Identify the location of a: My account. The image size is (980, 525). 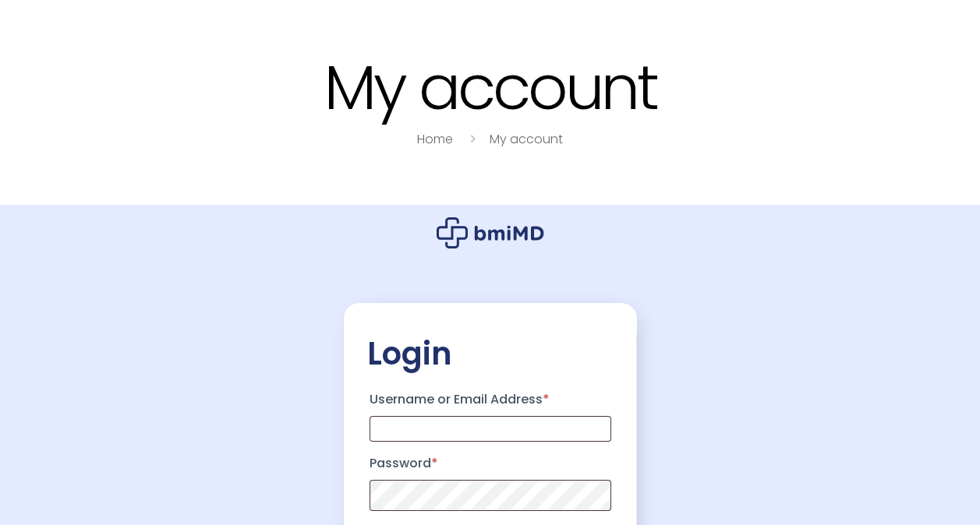
(526, 139).